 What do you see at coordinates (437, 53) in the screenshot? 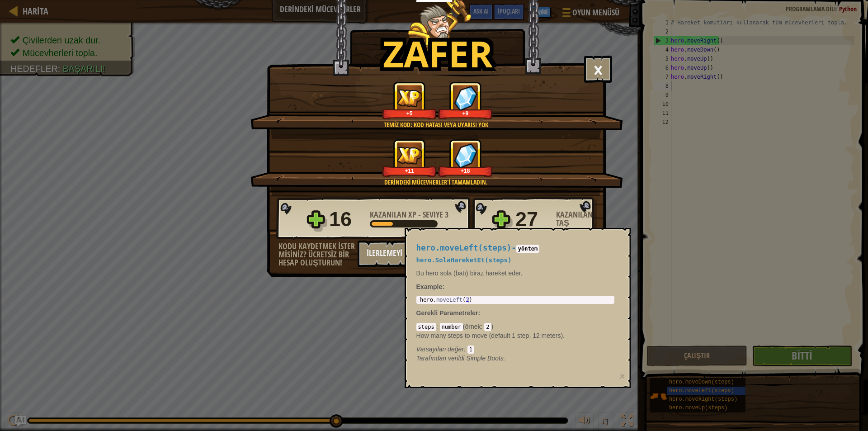
I see `h1: Zafer` at bounding box center [437, 53].